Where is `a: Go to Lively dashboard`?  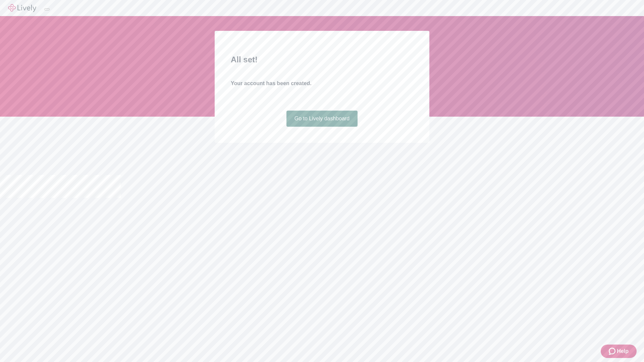 a: Go to Lively dashboard is located at coordinates (322, 119).